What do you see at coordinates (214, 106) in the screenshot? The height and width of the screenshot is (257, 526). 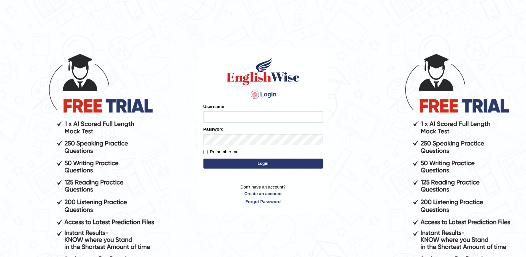 I see `label: Username` at bounding box center [214, 106].